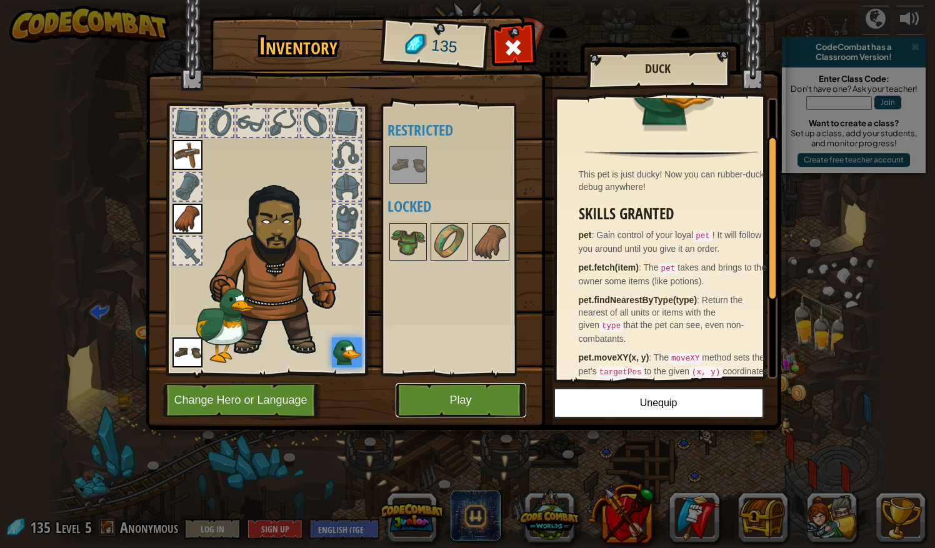 This screenshot has height=548, width=935. I want to click on img: duck_paper_doll.png, so click(240, 310).